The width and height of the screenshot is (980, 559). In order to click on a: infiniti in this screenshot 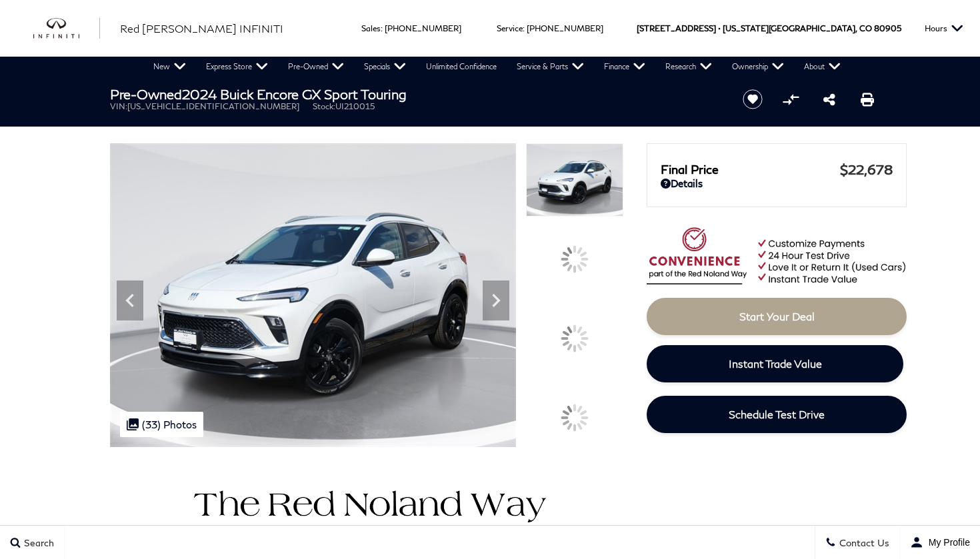, I will do `click(67, 29)`.